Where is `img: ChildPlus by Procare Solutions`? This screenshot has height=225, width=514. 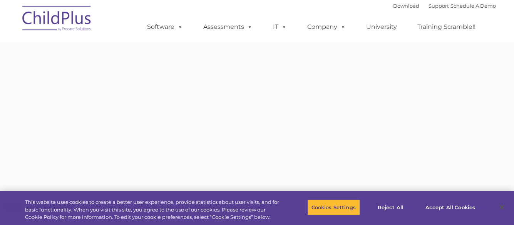
img: ChildPlus by Procare Solutions is located at coordinates (57, 20).